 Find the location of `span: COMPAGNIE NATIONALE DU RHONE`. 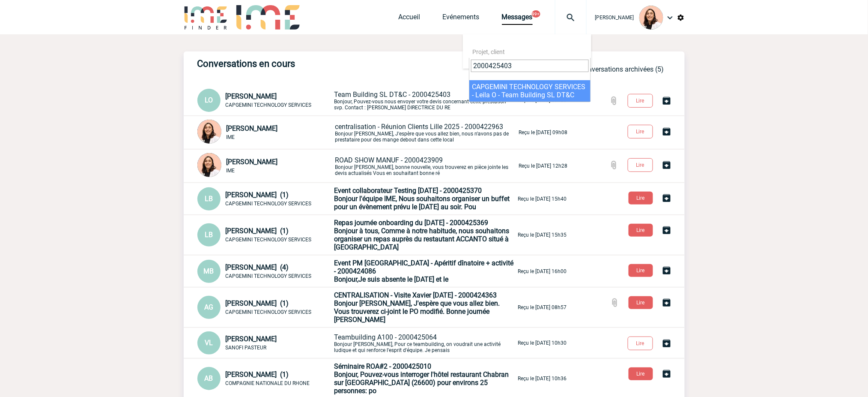

span: COMPAGNIE NATIONALE DU RHONE is located at coordinates (268, 383).